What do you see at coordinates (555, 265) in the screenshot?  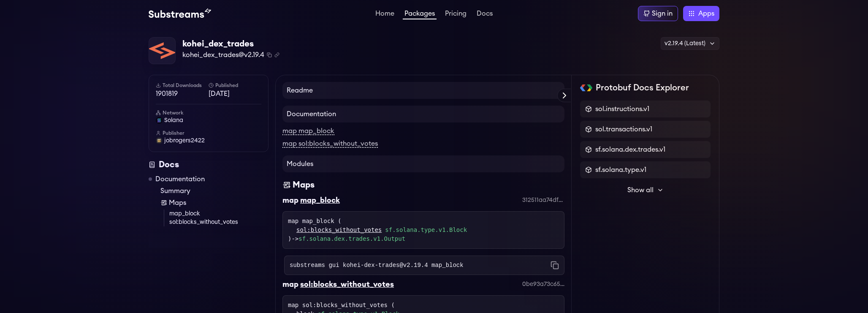 I see `button: Copy command to clipboard` at bounding box center [555, 265].